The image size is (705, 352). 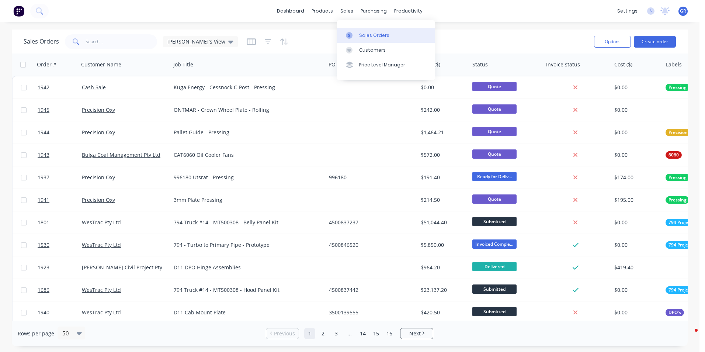 I want to click on a: Jump forward, so click(x=349, y=333).